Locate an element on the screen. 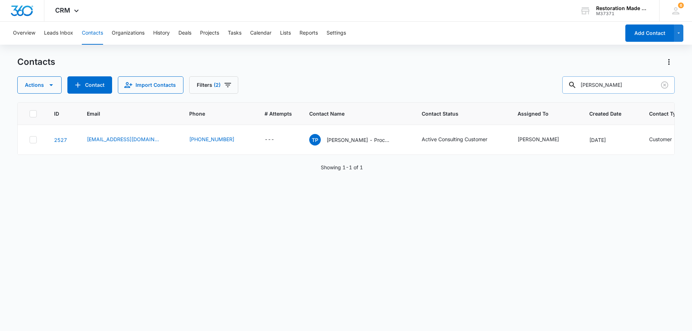 The image size is (692, 331). input: Search Contacts is located at coordinates (618, 85).